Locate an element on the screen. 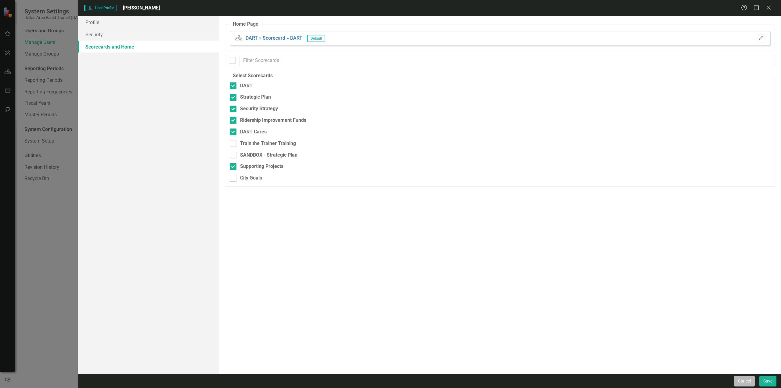 The width and height of the screenshot is (781, 388). div: DART Cares is located at coordinates (253, 132).